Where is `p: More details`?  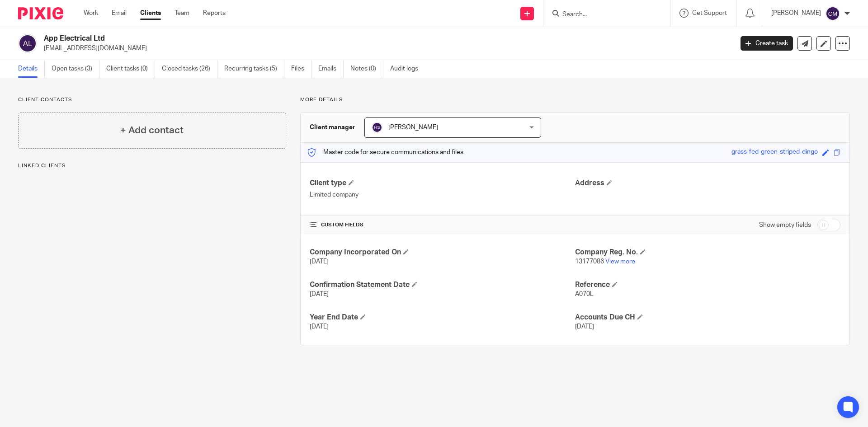 p: More details is located at coordinates (575, 100).